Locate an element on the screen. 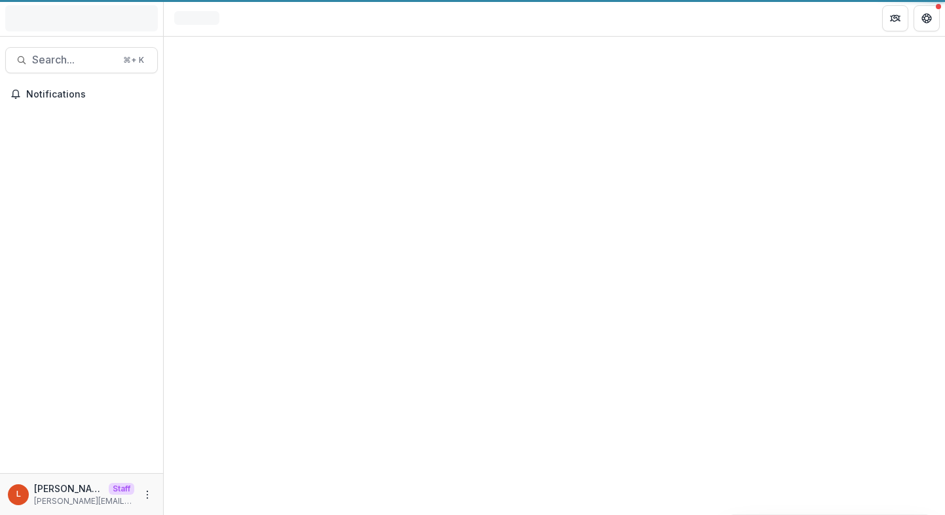  button: Notifications is located at coordinates (81, 94).